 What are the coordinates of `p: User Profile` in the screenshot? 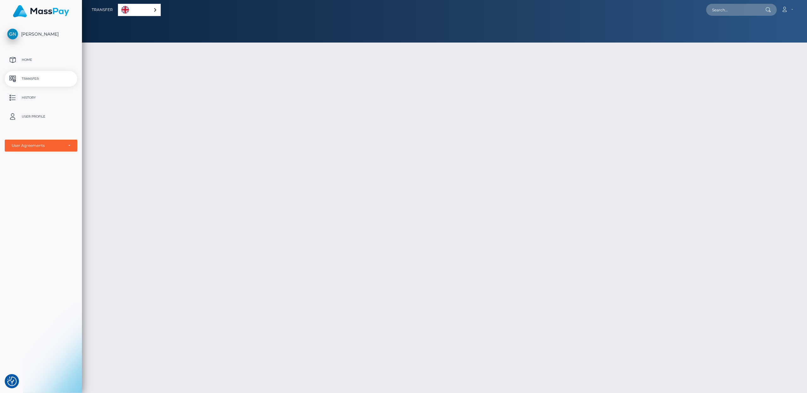 It's located at (41, 117).